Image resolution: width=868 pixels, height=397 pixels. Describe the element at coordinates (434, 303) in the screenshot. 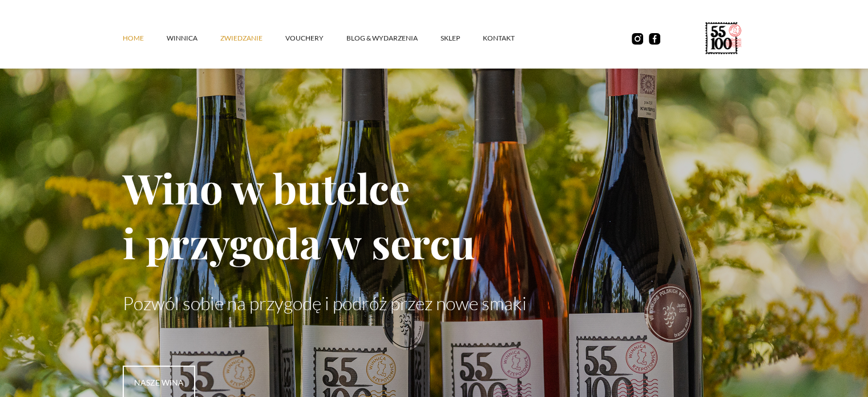

I see `p: Pozwól sobie na przygodę i podróż przez nowe smaki` at that location.